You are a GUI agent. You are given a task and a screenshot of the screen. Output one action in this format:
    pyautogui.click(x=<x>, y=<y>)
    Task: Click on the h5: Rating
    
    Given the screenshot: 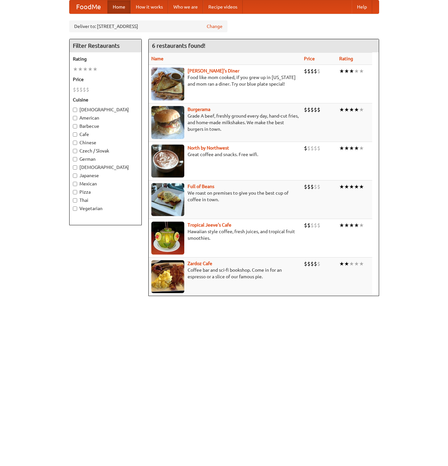 What is the action you would take?
    pyautogui.click(x=105, y=59)
    